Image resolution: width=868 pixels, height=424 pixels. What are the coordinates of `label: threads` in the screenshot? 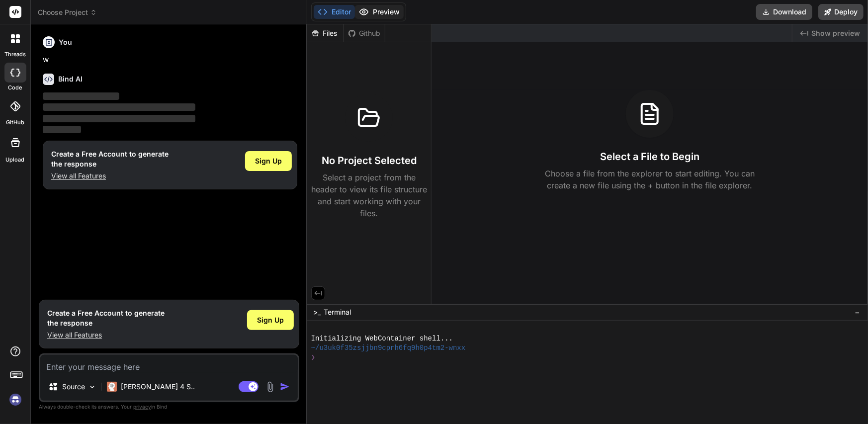 It's located at (15, 54).